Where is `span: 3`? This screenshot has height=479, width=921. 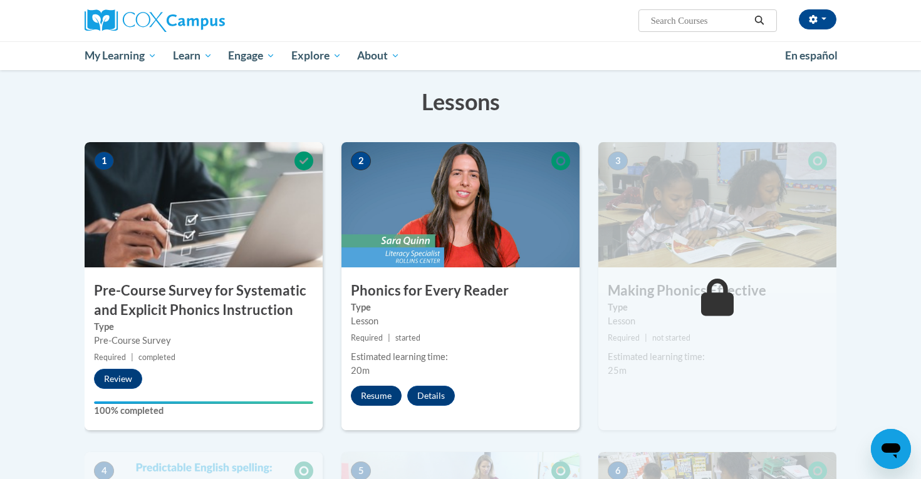 span: 3 is located at coordinates (618, 161).